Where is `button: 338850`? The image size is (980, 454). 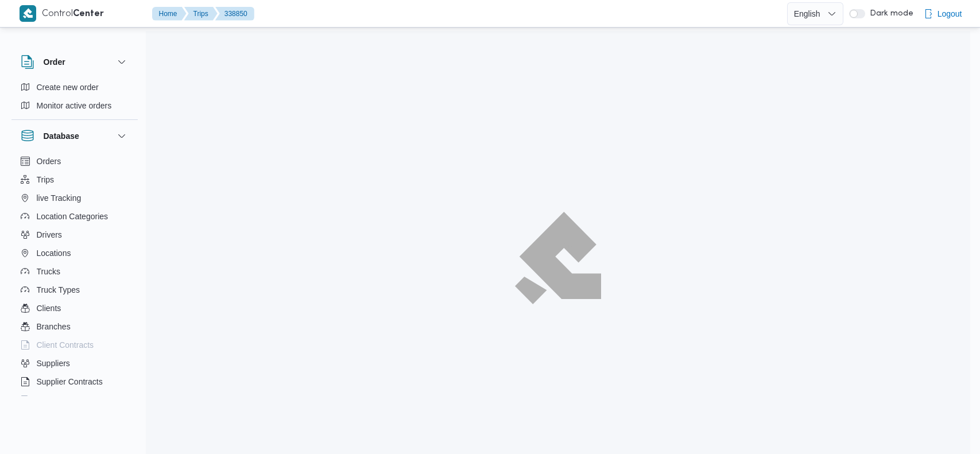
button: 338850 is located at coordinates (235, 14).